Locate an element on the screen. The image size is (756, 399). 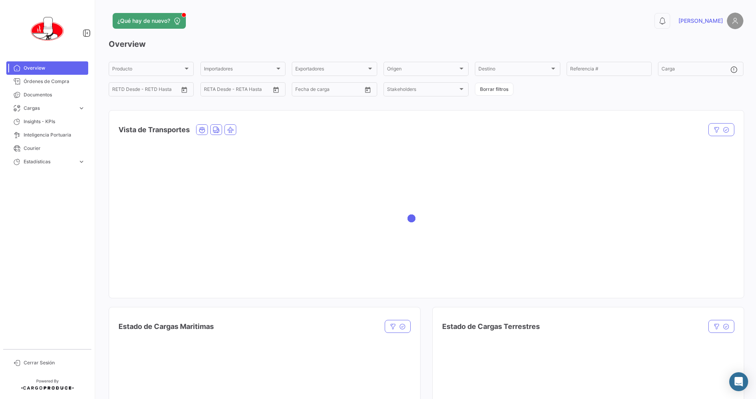
span: Destino is located at coordinates (514, 70).